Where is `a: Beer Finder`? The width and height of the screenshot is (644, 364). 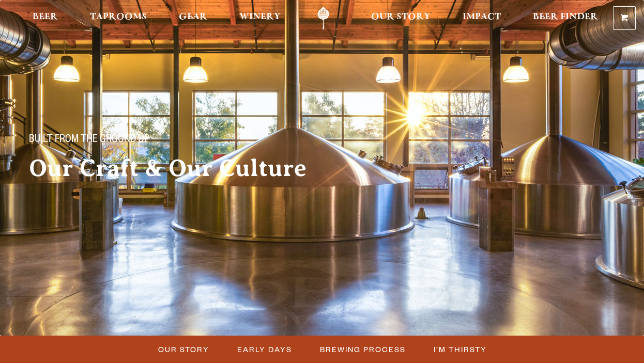
a: Beer Finder is located at coordinates (566, 18).